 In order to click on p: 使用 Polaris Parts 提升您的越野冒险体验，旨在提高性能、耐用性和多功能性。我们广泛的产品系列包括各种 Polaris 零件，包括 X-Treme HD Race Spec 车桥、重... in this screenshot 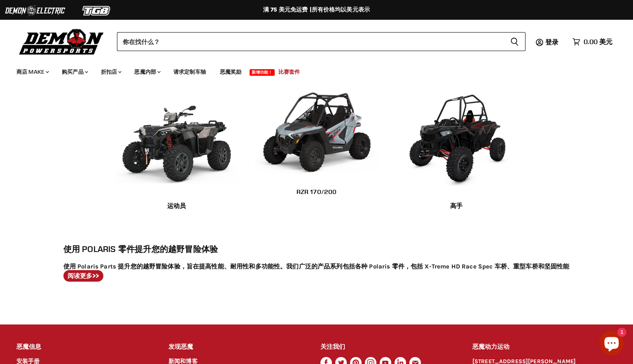, I will do `click(317, 271)`.